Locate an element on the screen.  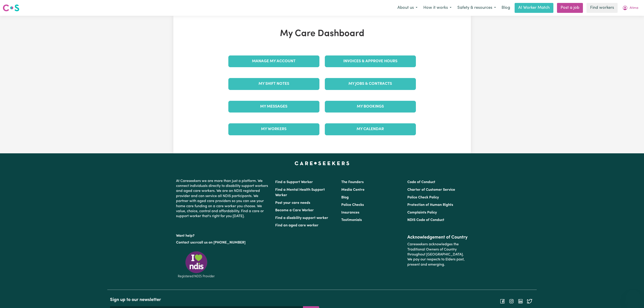
a: Careseekers logo is located at coordinates (11, 8).